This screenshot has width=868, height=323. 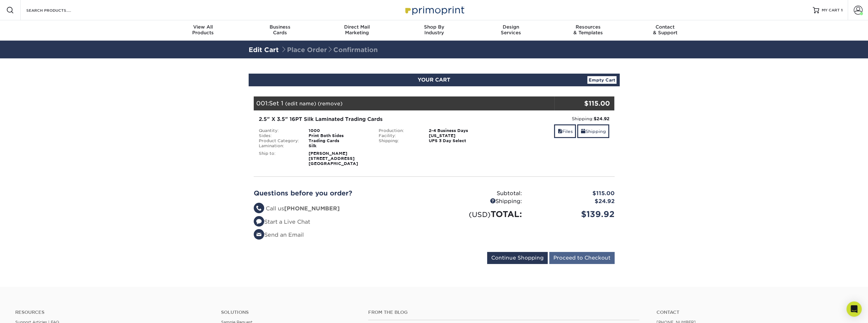 What do you see at coordinates (574, 214) in the screenshot?
I see `div: $139.92` at bounding box center [574, 214].